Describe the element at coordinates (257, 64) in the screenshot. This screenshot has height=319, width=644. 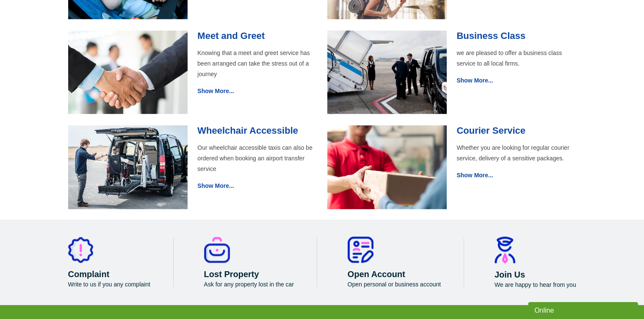
I see `p: Knowing that a meet and greet service has been arranged can take the stress out of a journey` at that location.